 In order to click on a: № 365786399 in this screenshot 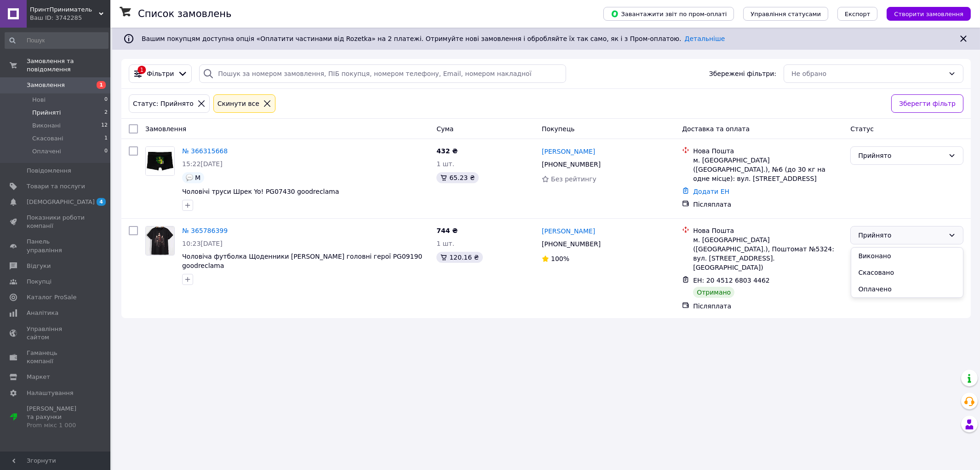, I will do `click(204, 231)`.